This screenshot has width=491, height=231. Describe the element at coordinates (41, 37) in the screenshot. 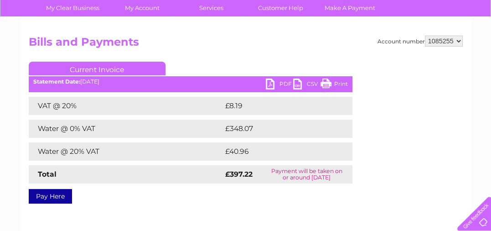

I see `img: logo.png` at that location.